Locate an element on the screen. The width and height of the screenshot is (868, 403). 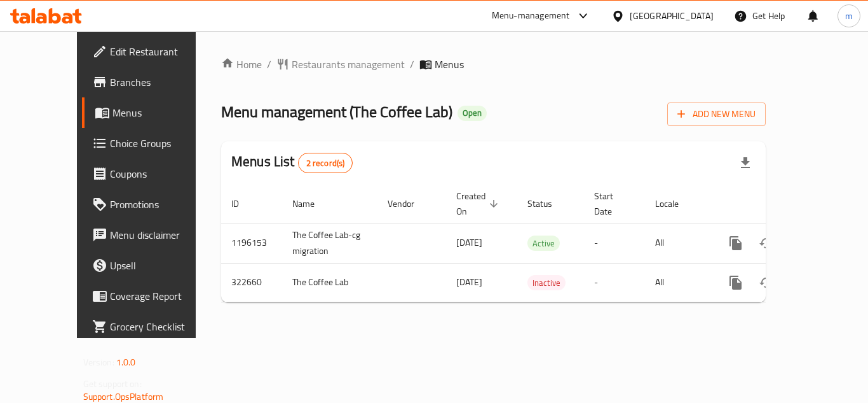
div: Total records count is located at coordinates (325, 163).